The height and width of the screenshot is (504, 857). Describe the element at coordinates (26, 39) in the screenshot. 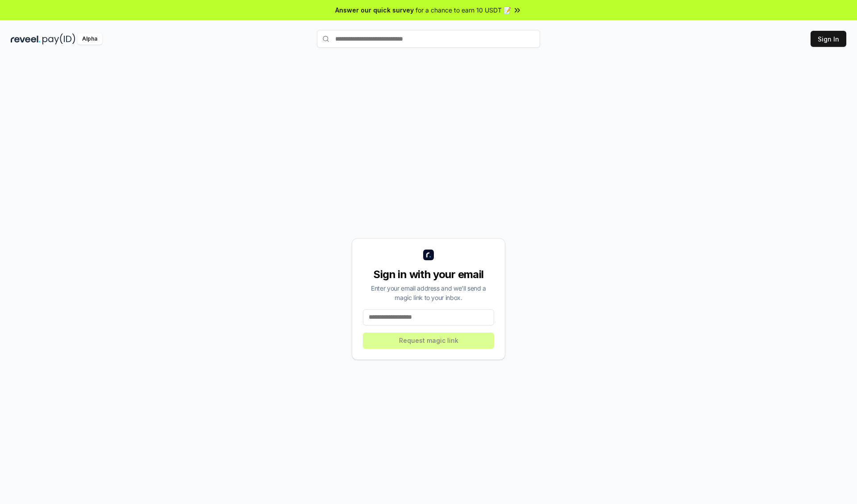

I see `img: reveel_dark` at that location.